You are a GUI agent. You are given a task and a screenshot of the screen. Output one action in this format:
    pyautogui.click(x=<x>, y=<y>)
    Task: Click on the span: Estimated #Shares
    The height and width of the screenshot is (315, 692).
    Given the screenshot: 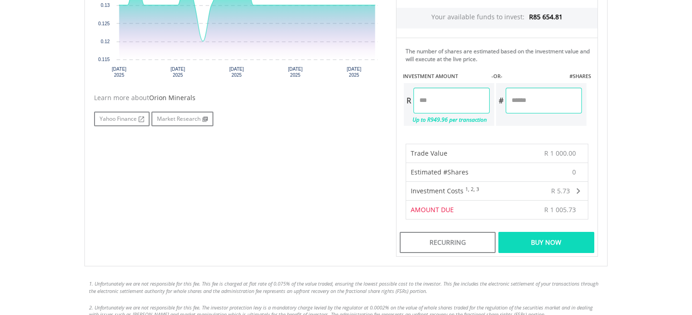 What is the action you would take?
    pyautogui.click(x=440, y=172)
    